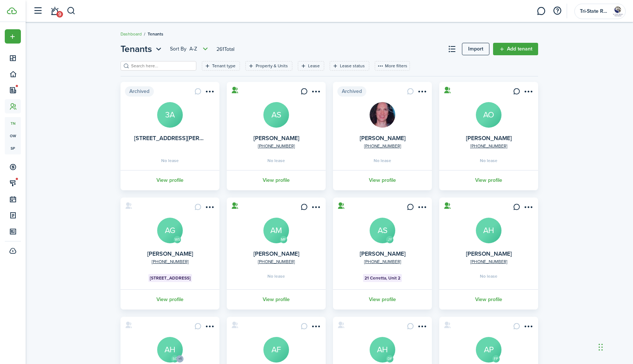  I want to click on import-btn: Import, so click(476, 49).